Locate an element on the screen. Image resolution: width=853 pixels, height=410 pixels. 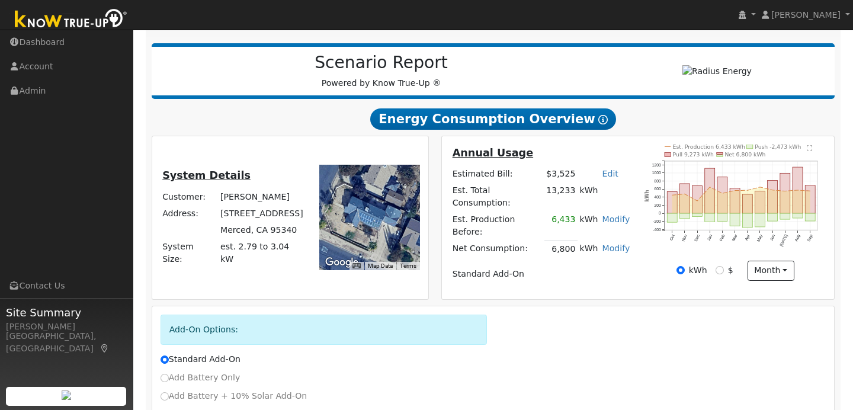
td: 6,433 is located at coordinates (561, 226).